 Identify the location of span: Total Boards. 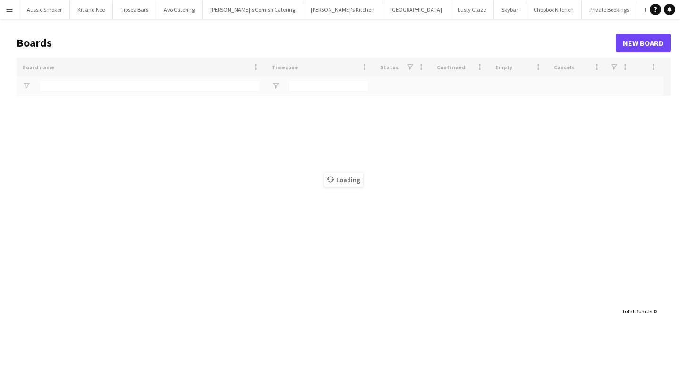
(637, 311).